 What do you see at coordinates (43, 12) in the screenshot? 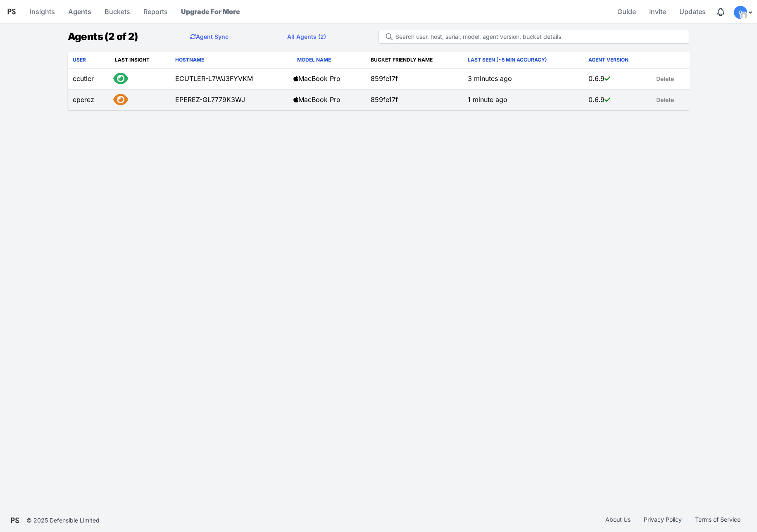
I see `a: Insights` at bounding box center [43, 12].